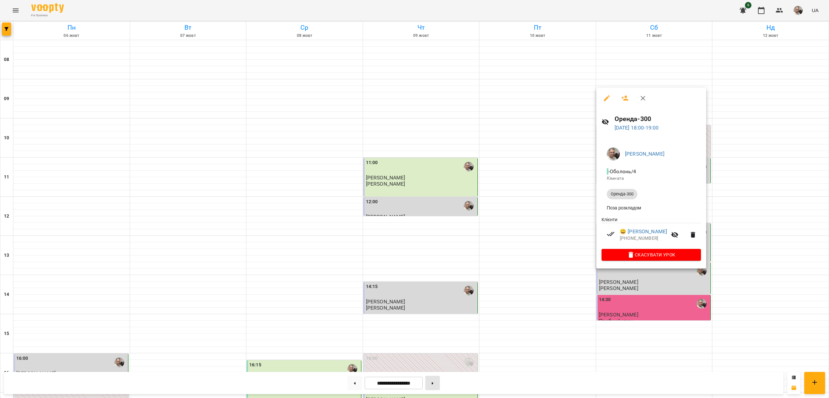 The image size is (829, 398). I want to click on button: Скасувати Урок, so click(651, 255).